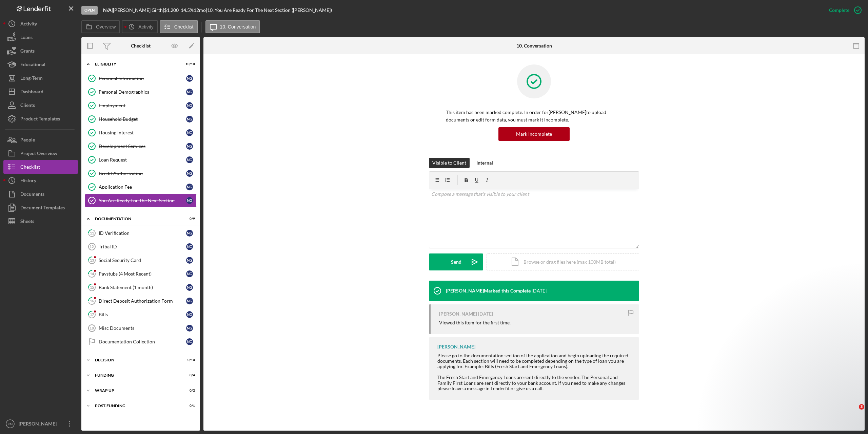 This screenshot has height=434, width=868. Describe the element at coordinates (485, 314) in the screenshot. I see `time: 2025-09-03 04:50` at that location.